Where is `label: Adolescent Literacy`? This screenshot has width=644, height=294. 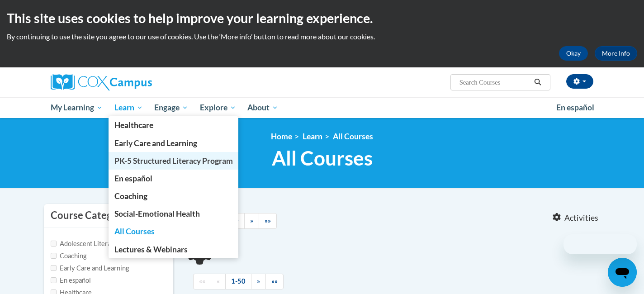 label: Adolescent Literacy is located at coordinates (84, 244).